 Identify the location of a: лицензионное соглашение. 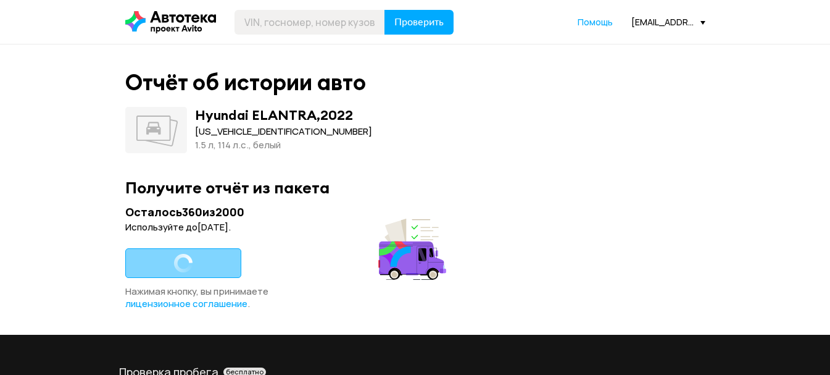
(186, 304).